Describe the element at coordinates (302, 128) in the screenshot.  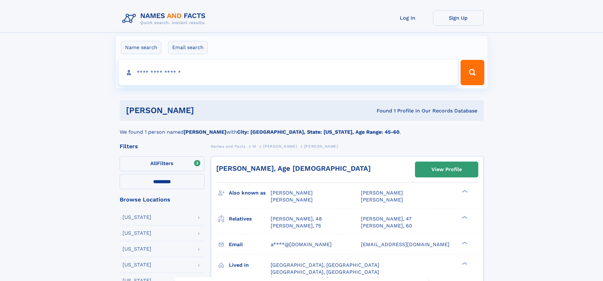
I see `div: We found 1 person named with .` at that location.